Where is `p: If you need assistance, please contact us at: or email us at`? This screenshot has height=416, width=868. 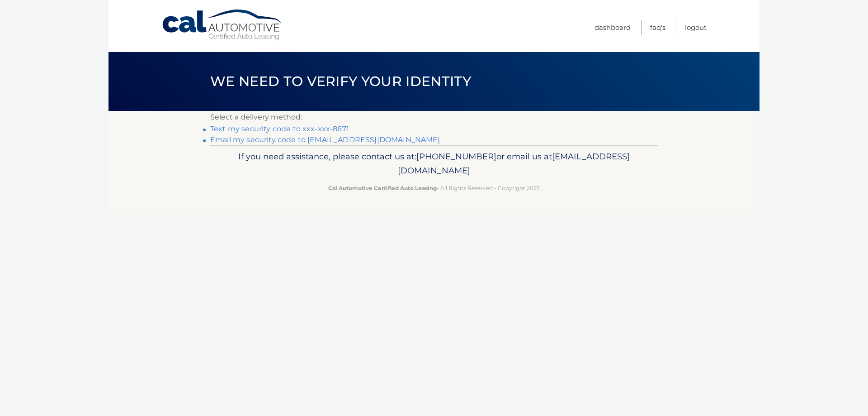 p: If you need assistance, please contact us at: or email us at is located at coordinates (434, 164).